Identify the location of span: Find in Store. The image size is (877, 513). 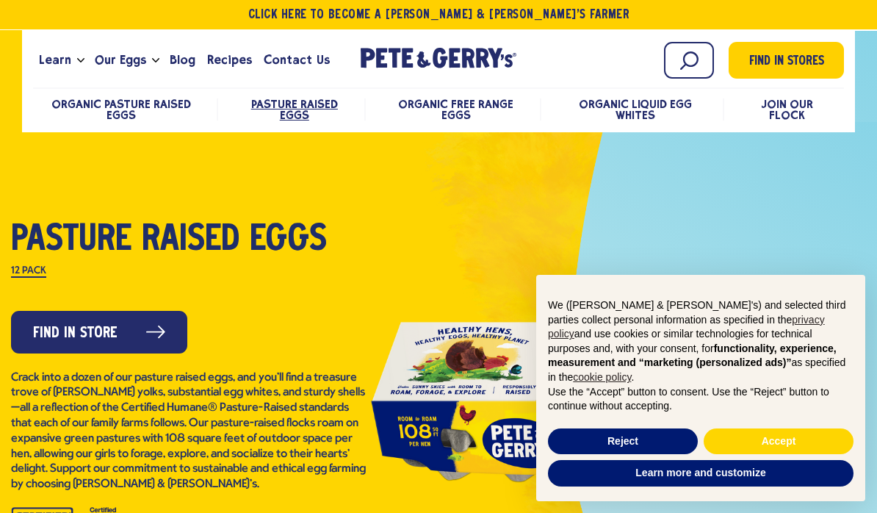
(75, 333).